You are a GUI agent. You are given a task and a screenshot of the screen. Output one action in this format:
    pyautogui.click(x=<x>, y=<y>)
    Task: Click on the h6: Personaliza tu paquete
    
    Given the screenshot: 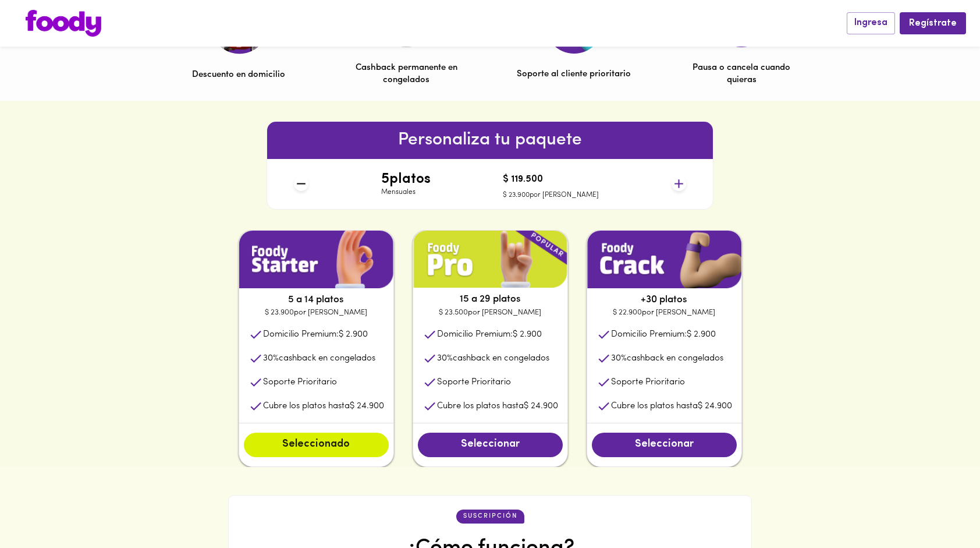 What is the action you would take?
    pyautogui.click(x=490, y=140)
    